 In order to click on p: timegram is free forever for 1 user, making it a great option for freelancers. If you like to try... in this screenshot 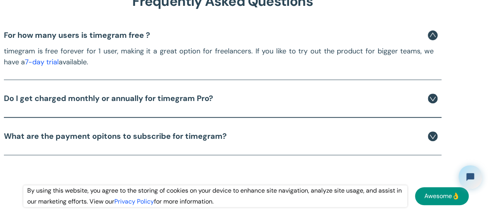, I will do `click(221, 57)`.